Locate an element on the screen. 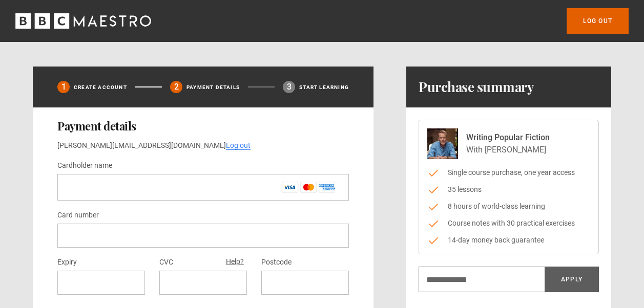  button: Apply is located at coordinates (572, 279).